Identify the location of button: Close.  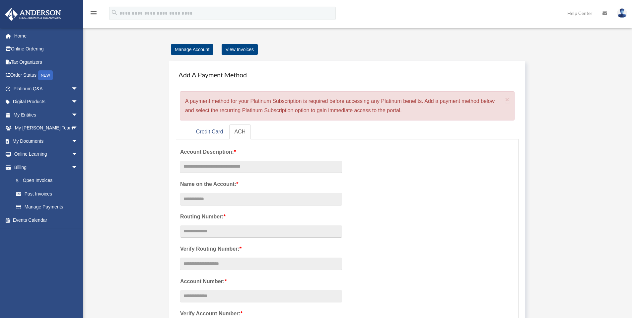
(508, 99).